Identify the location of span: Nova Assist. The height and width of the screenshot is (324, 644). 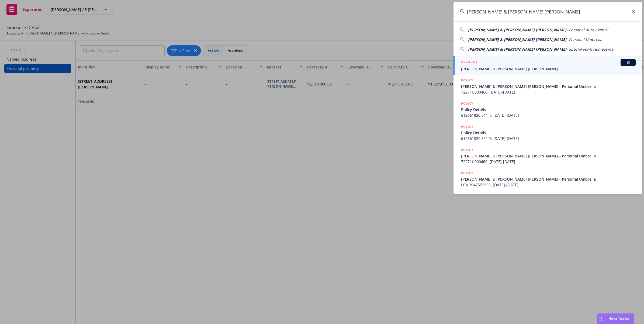
(619, 319).